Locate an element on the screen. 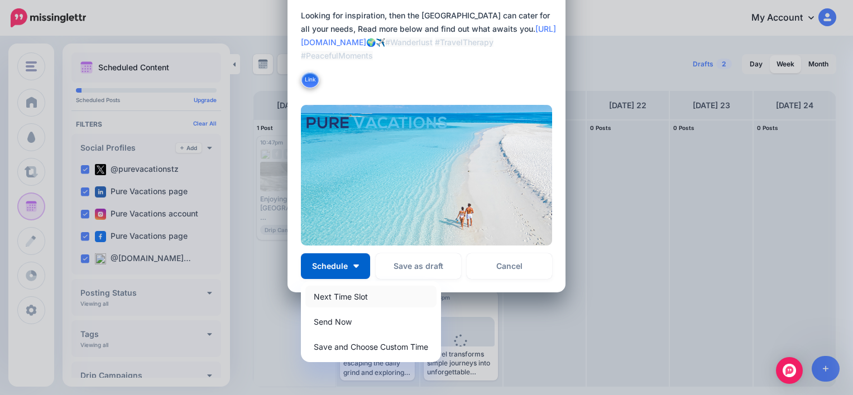 This screenshot has height=395, width=853. img: OCUWJ1638BACKNE8XSQXY4SRK8DCQ1IX.png is located at coordinates (426, 175).